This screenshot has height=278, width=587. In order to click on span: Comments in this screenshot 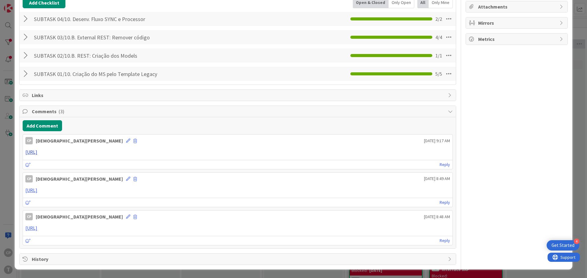, I will do `click(238, 112)`.